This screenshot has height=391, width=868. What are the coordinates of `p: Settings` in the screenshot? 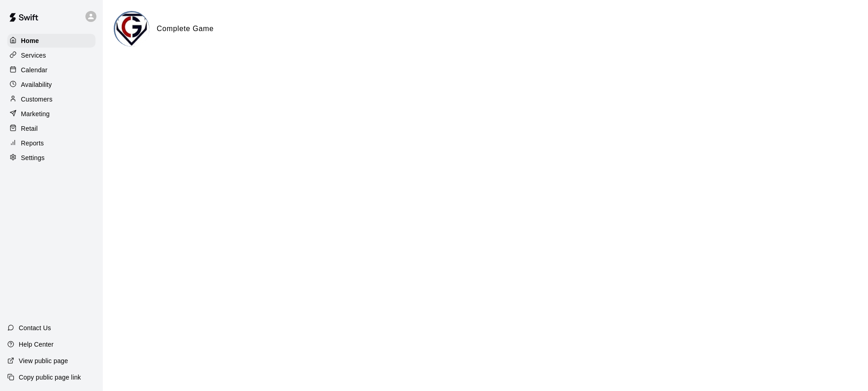 It's located at (33, 158).